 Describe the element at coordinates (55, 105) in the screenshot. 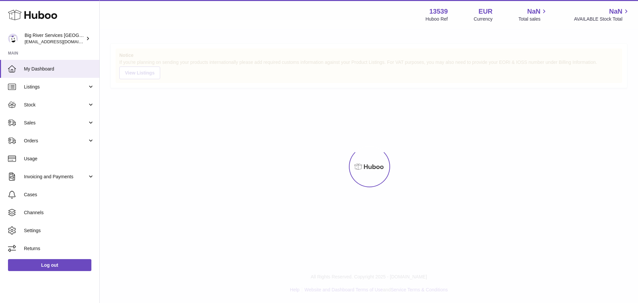

I see `span: Stock` at that location.